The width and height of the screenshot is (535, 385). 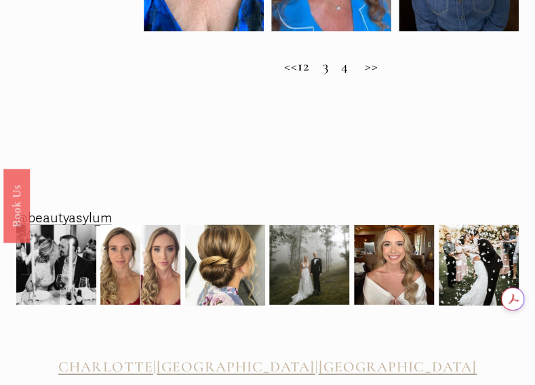 I want to click on strong: 1, so click(x=301, y=66).